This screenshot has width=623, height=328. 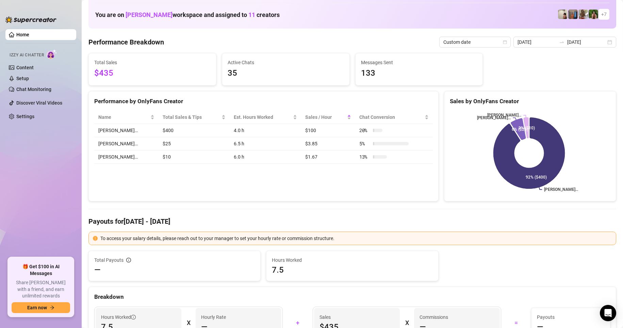 What do you see at coordinates (265, 131) in the screenshot?
I see `td: 4.0 h` at bounding box center [265, 131].